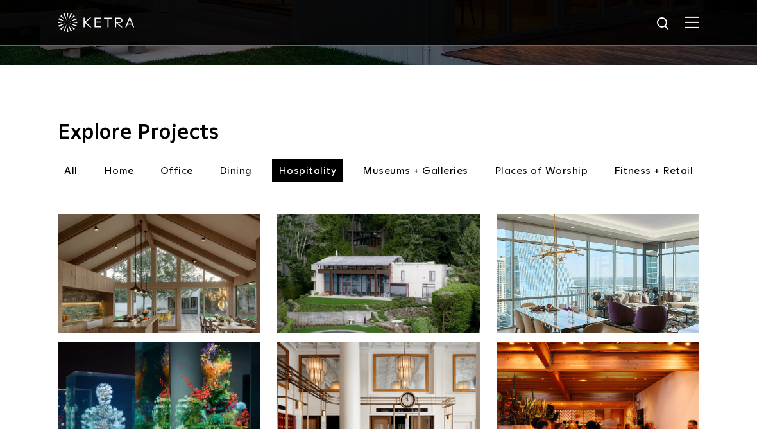  I want to click on img: An aerial view of Olson Kundig's Studio House in Seattle, so click(379, 294).